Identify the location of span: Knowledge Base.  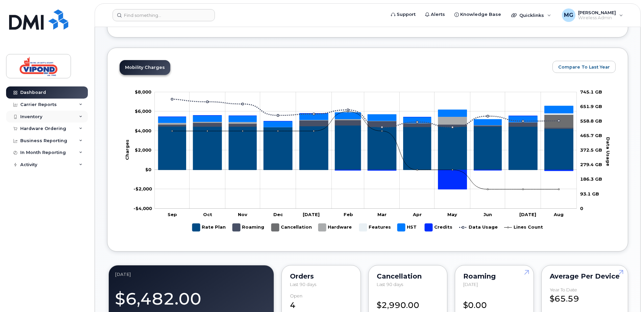
(480, 14).